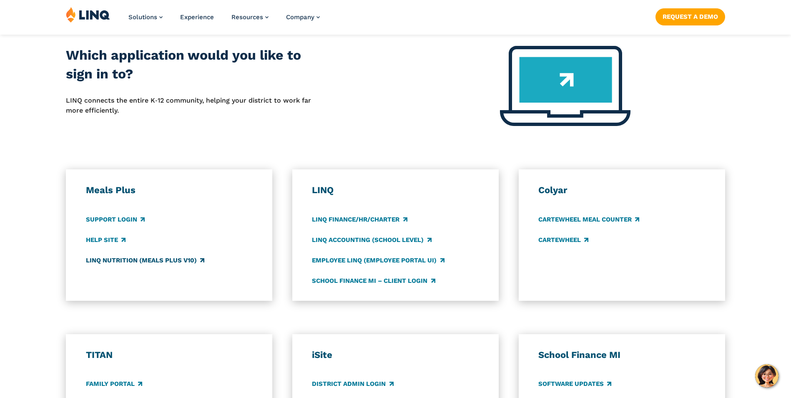 Image resolution: width=791 pixels, height=398 pixels. What do you see at coordinates (88, 15) in the screenshot?
I see `img: LINQ | K‑12 Software` at bounding box center [88, 15].